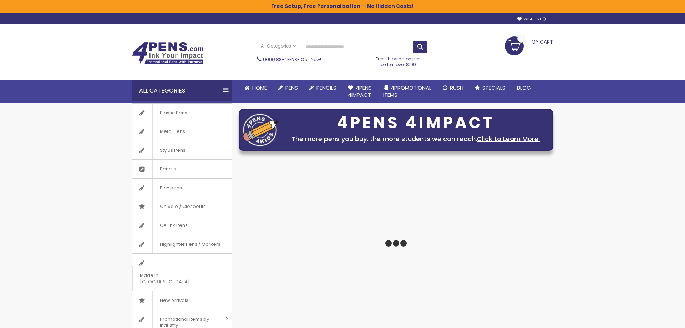  What do you see at coordinates (490, 88) in the screenshot?
I see `a: Specials` at bounding box center [490, 88].